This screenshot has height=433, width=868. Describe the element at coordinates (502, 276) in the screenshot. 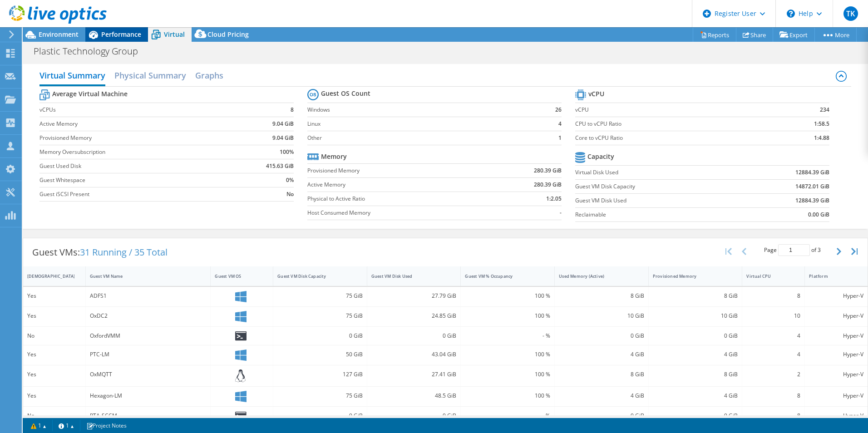

I see `div: Guest VM % Occupancy` at that location.